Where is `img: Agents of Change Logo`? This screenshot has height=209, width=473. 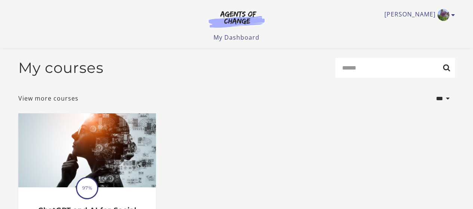 img: Agents of Change Logo is located at coordinates (237, 19).